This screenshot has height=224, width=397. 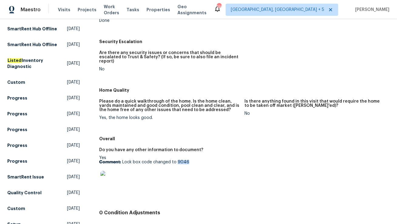 I want to click on span: Projects, so click(x=87, y=10).